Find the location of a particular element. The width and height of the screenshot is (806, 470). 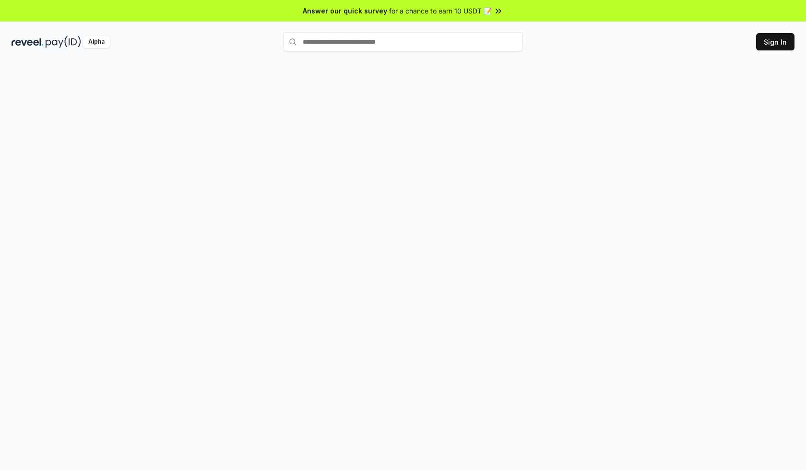

img: pay_id is located at coordinates (63, 42).